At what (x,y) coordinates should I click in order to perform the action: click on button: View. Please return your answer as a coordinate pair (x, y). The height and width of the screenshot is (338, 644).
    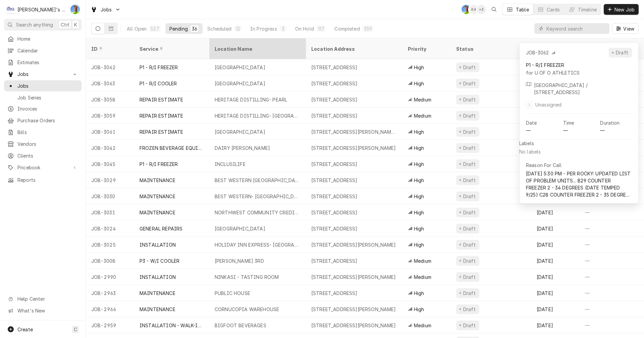
    Looking at the image, I should click on (625, 28).